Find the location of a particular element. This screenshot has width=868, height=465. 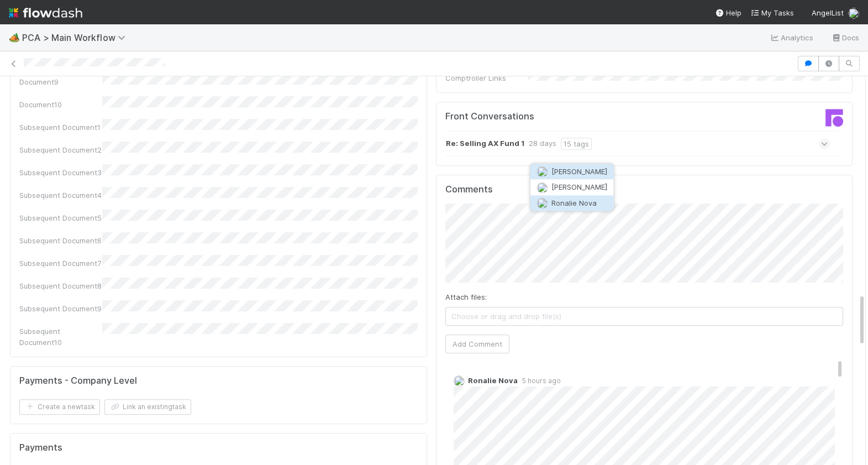

img: avatar_87e1a465-5456-4979-8ac4-f0cdb5bbfe2d.png is located at coordinates (853, 13).